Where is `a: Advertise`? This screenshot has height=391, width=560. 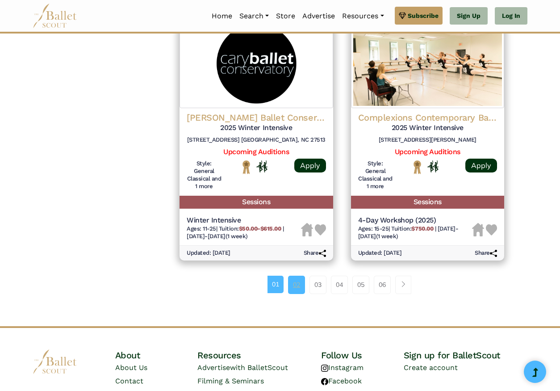
a: Advertise is located at coordinates (319, 16).